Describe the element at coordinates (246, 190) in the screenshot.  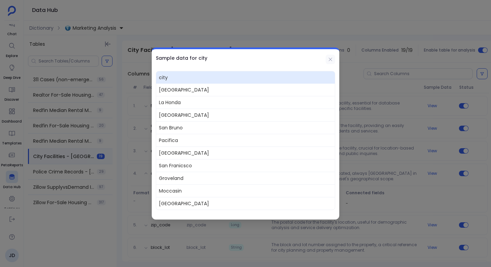
I see `span: Moccasin` at that location.